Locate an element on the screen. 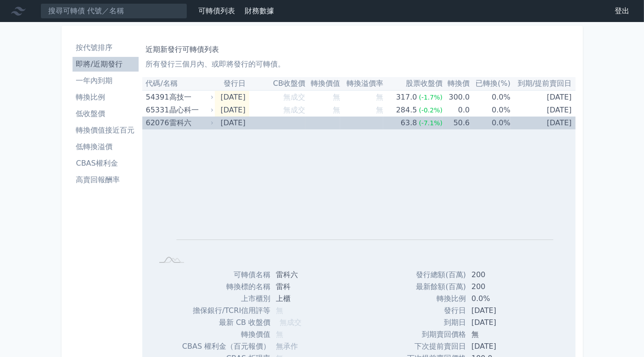  td: 下次提前賣回日 is located at coordinates (437, 346).